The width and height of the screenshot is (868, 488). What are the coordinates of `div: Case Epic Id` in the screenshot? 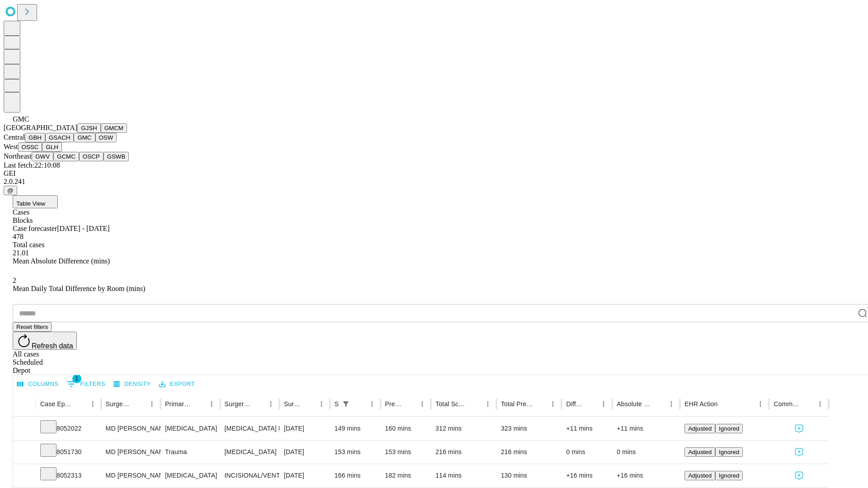 It's located at (57, 404).